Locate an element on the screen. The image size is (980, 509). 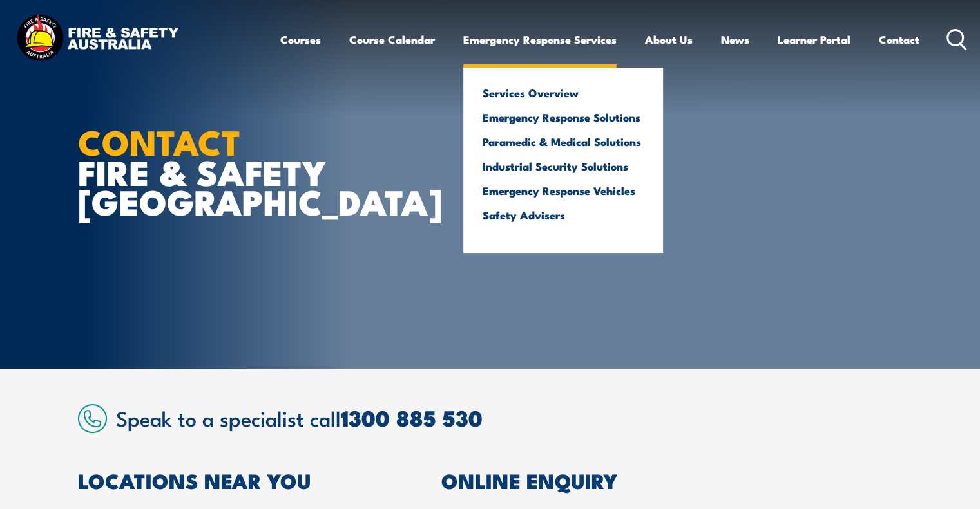
h2: LOCATIONS NEAR YOU is located at coordinates (230, 480).